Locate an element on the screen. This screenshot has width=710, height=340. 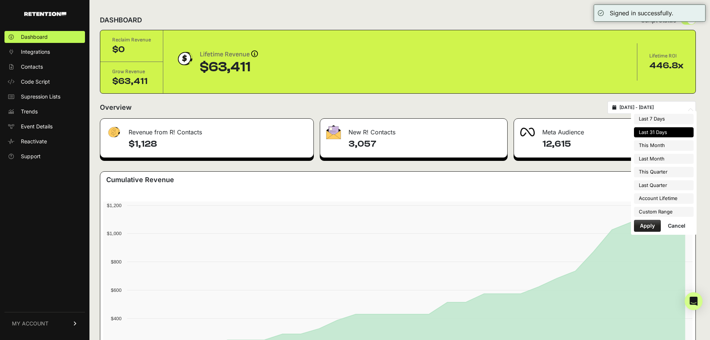
a: Support is located at coordinates (45, 156).